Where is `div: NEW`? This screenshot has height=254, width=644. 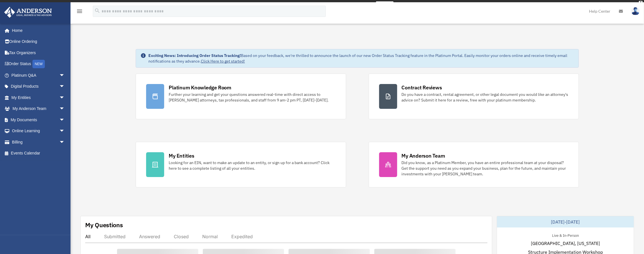
div: NEW is located at coordinates (39, 64).